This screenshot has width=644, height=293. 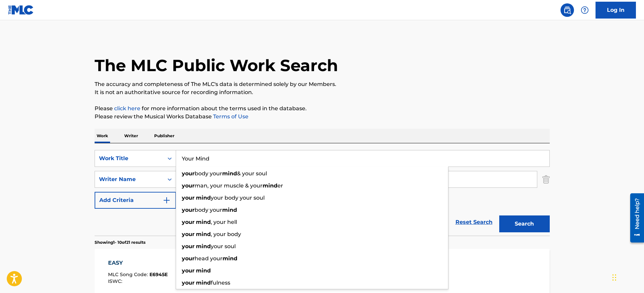 I want to click on div: EASY, so click(x=138, y=263).